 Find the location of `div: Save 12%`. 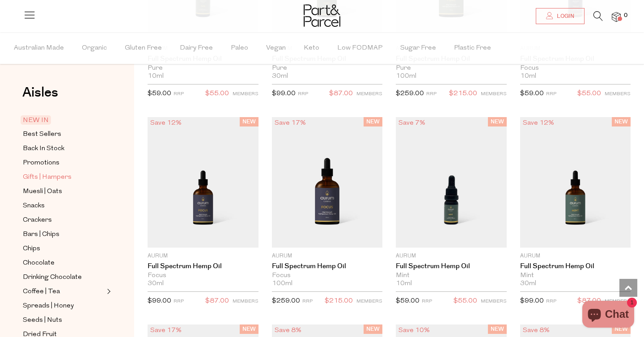

div: Save 12% is located at coordinates (538, 123).